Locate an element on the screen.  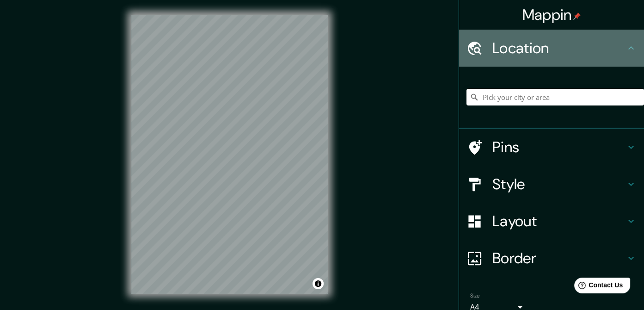
h4: Border is located at coordinates (559, 259).